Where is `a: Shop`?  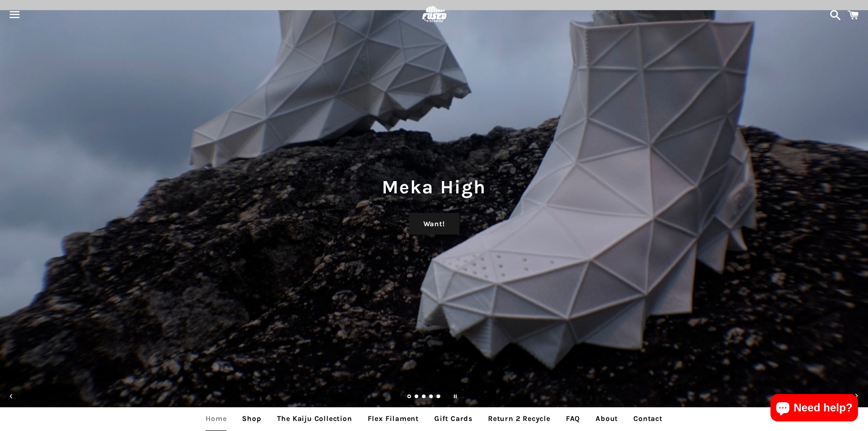
a: Shop is located at coordinates (251, 419).